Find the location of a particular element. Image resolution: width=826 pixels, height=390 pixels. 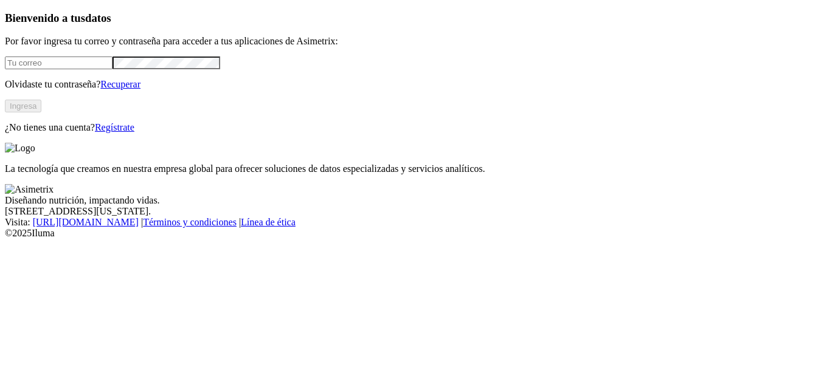

p: La tecnología que creamos en nuestra empresa global para ofrecer soluciones de datos especializad... is located at coordinates (413, 169).